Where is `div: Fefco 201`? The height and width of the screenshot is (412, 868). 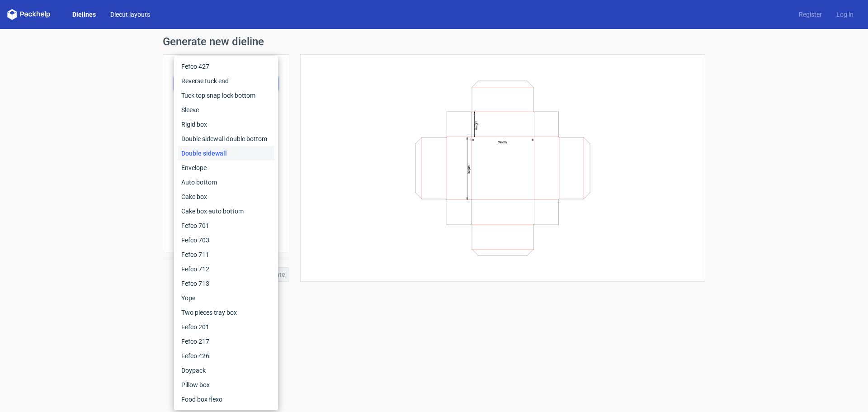 div: Fefco 201 is located at coordinates (226, 327).